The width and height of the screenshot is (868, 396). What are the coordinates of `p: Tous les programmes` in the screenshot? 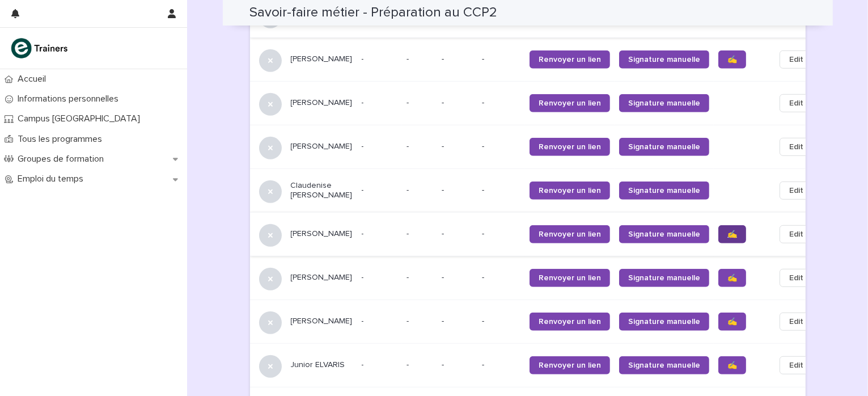 It's located at (62, 139).